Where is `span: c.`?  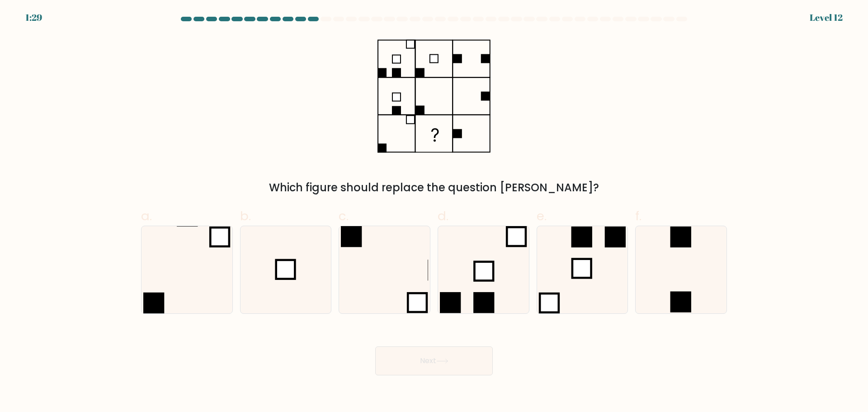
span: c. is located at coordinates (344, 216).